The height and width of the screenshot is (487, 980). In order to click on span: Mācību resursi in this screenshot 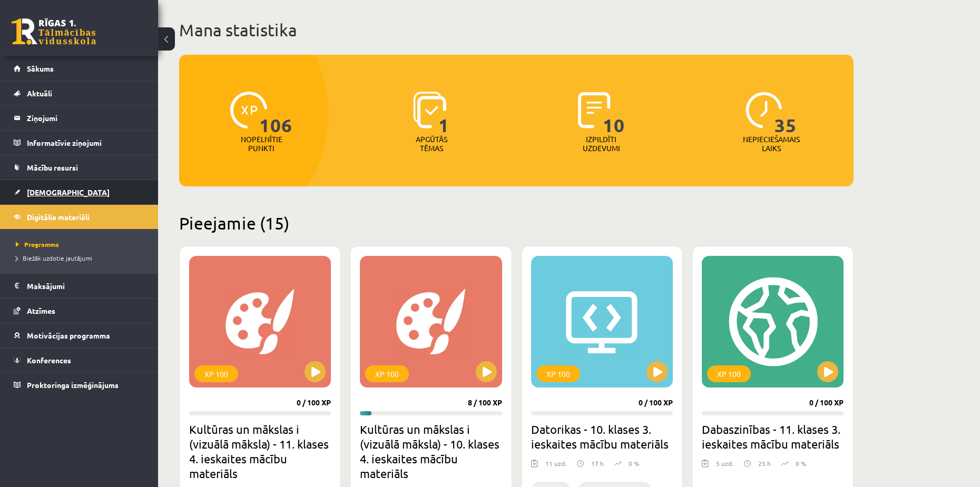, I will do `click(52, 168)`.